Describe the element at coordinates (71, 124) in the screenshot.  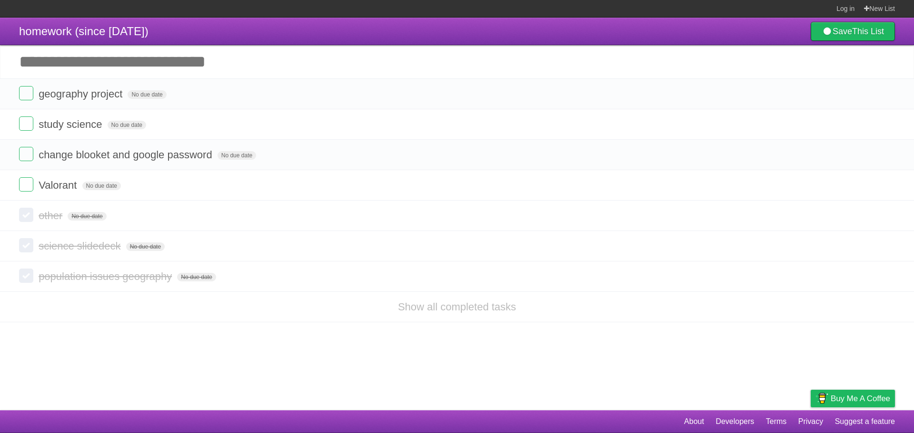
I see `span: study science` at that location.